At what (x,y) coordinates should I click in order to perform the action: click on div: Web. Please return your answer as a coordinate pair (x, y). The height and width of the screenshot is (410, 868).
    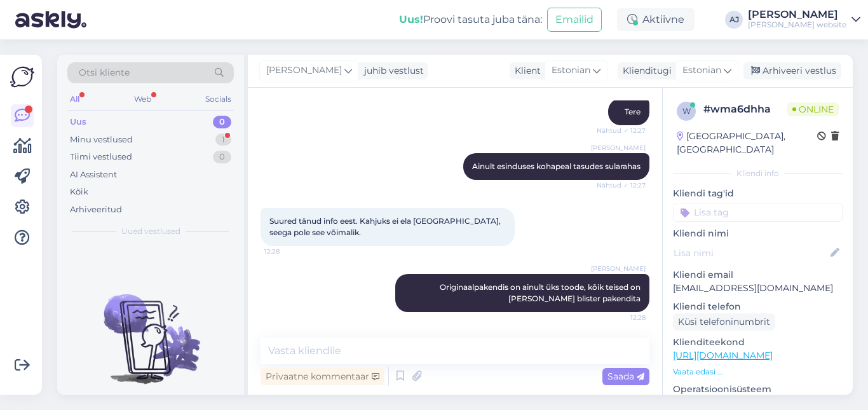
    Looking at the image, I should click on (142, 99).